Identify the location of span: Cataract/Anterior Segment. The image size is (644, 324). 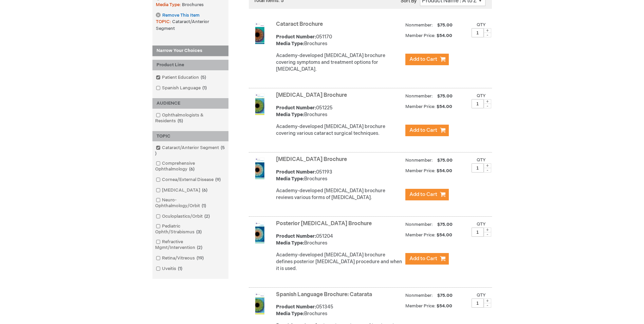
(182, 25).